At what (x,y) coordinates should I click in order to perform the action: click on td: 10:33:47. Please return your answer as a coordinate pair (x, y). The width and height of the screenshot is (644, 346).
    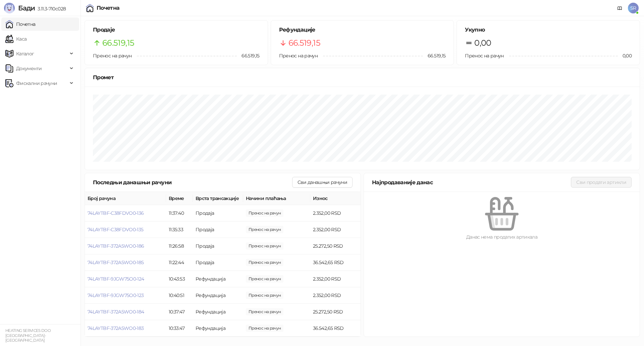
    Looking at the image, I should click on (180, 328).